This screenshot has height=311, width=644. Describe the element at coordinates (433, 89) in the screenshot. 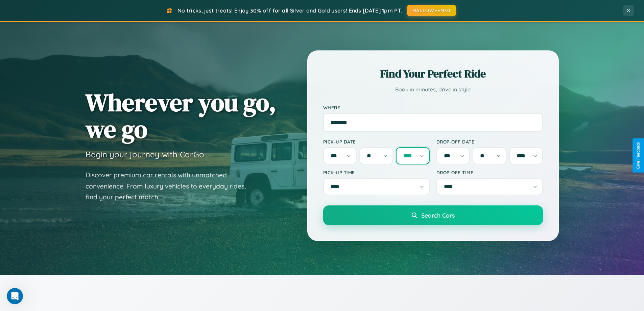

I see `p: Book in minutes, drive in style` at that location.